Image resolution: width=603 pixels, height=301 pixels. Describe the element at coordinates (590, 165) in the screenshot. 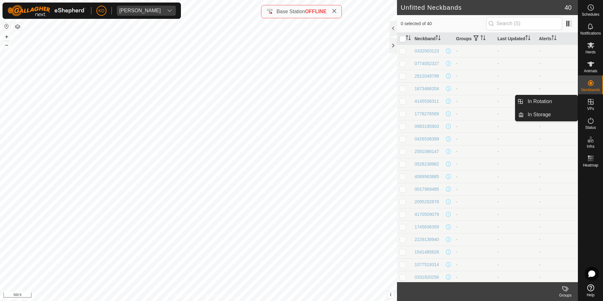

I see `span: Heatmap` at that location.